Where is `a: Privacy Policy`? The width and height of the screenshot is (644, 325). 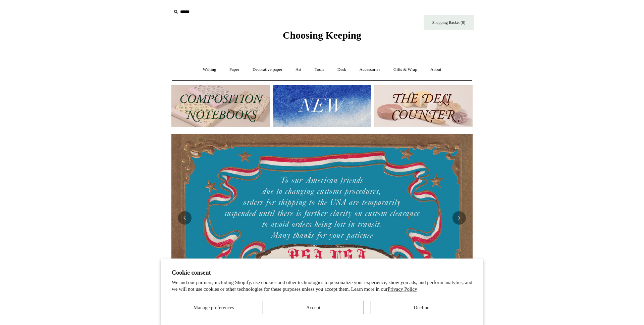 a: Privacy Policy is located at coordinates (403, 289).